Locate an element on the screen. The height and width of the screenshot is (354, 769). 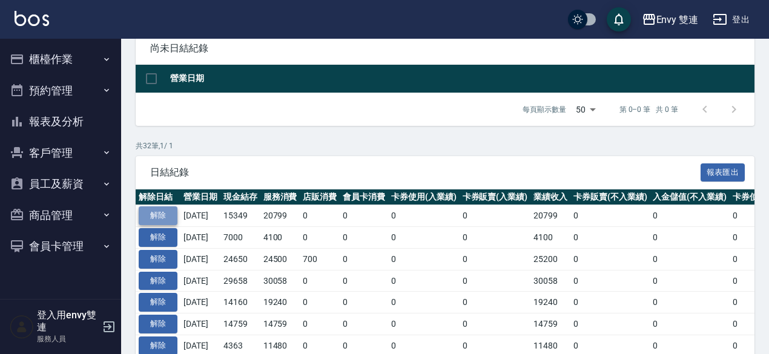
p: 服務人員 is located at coordinates (68, 339).